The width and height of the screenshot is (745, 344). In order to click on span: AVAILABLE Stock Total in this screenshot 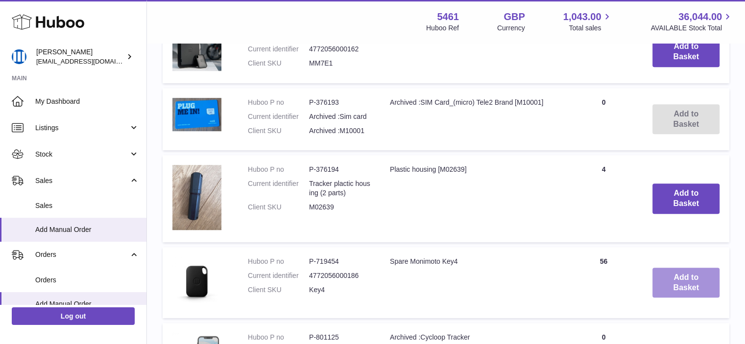, I will do `click(692, 28)`.